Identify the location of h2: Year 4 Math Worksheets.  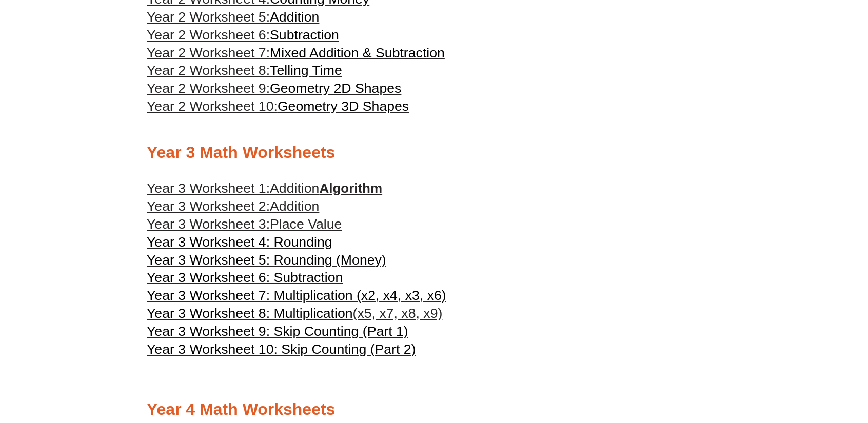
(434, 410).